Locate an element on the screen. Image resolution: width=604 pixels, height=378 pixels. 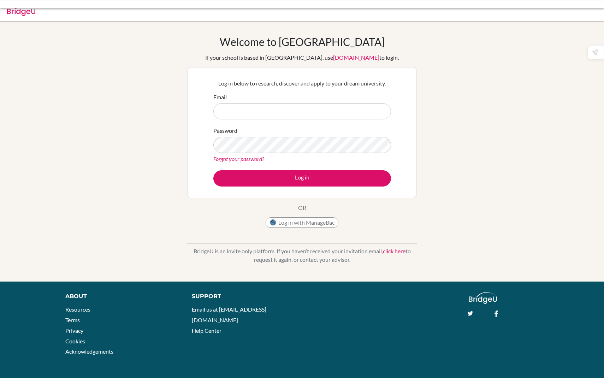
img: Bridge-U is located at coordinates (21, 10).